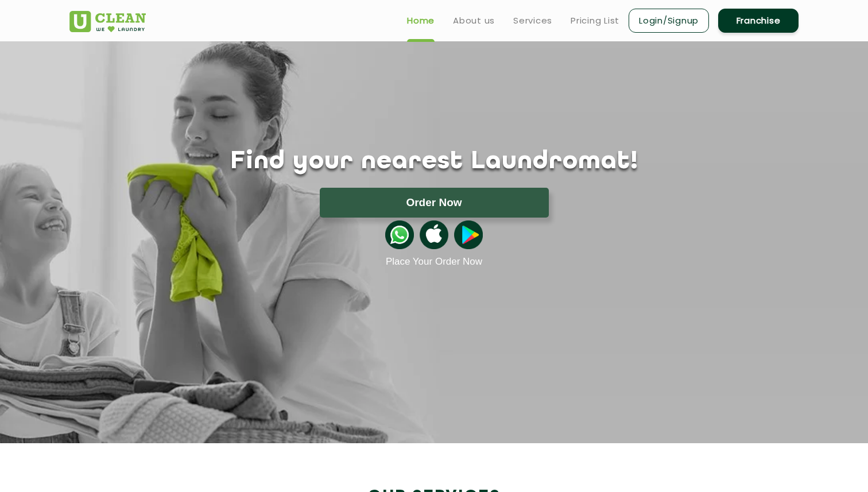 This screenshot has height=492, width=868. I want to click on a: Pricing List, so click(595, 20).